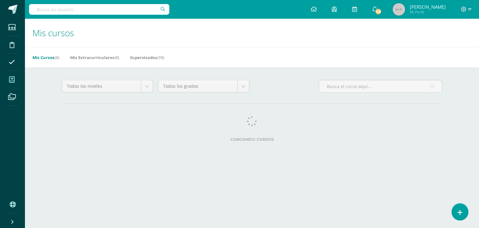 This screenshot has width=479, height=228. I want to click on img: 45x45, so click(399, 9).